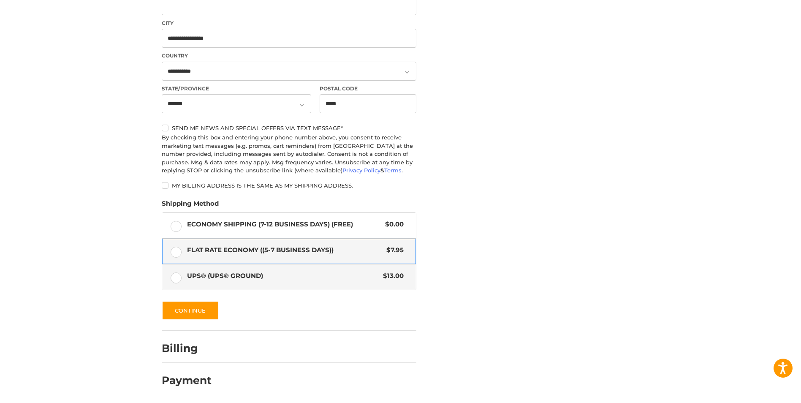 The width and height of the screenshot is (801, 403). What do you see at coordinates (391, 276) in the screenshot?
I see `span: $13.00` at bounding box center [391, 276].